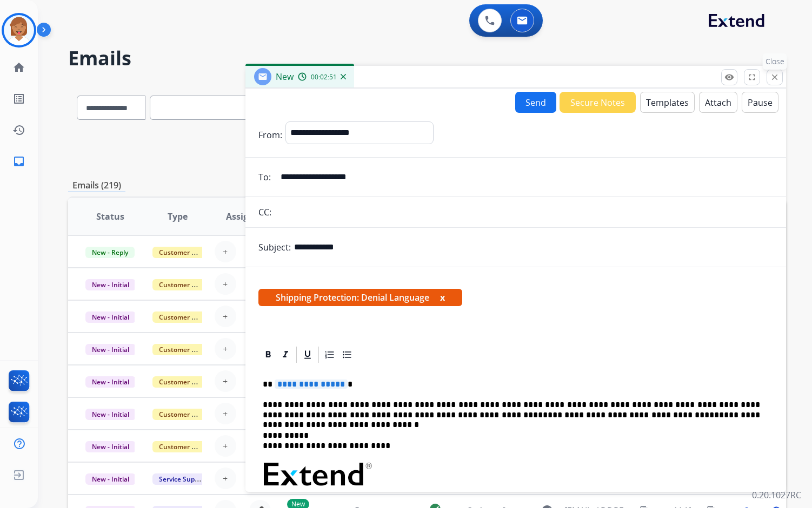 Image resolution: width=812 pixels, height=508 pixels. What do you see at coordinates (752, 77) in the screenshot?
I see `mat-icon: fullscreen` at bounding box center [752, 77].